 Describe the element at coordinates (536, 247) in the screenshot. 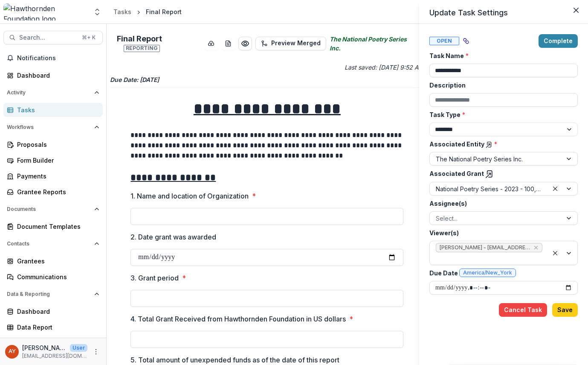

I see `div: Remove Andreas Yuíza - temelio@hawthornden.org` at that location.